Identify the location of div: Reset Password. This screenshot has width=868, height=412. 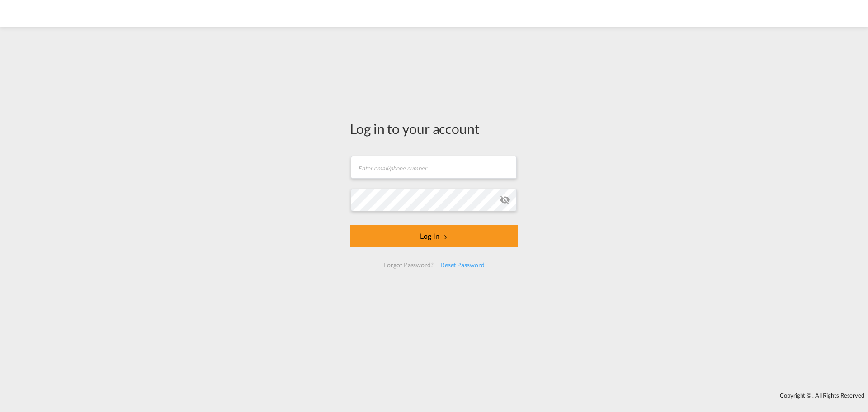
(462, 265).